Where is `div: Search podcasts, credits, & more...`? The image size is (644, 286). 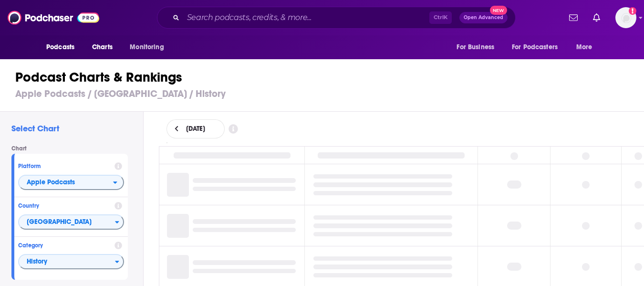 div: Search podcasts, credits, & more... is located at coordinates (336, 18).